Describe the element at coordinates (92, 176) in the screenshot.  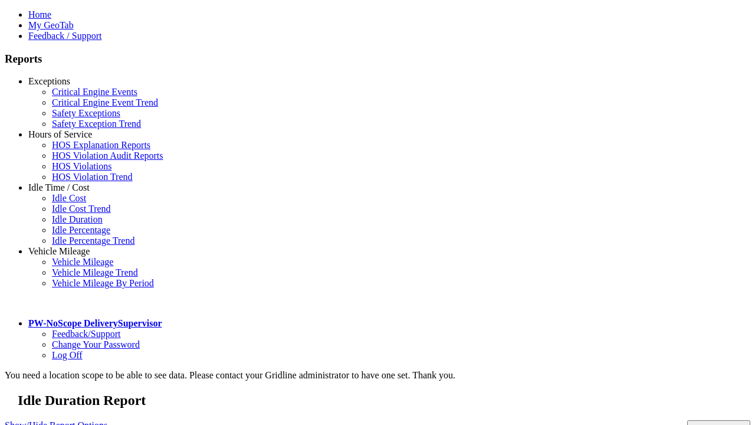
I see `a: HOS Violation Trend` at that location.